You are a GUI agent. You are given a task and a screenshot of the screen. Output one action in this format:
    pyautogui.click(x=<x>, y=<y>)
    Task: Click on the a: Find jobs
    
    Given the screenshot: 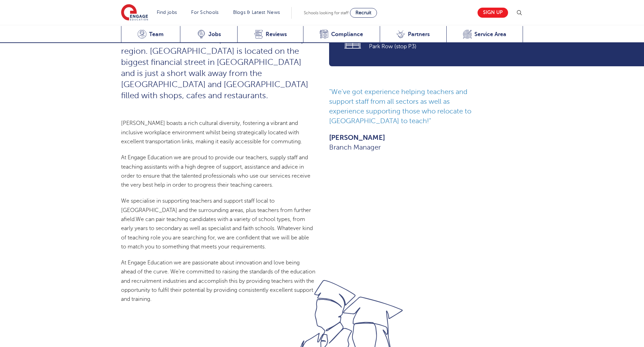 What is the action you would take?
    pyautogui.click(x=166, y=12)
    